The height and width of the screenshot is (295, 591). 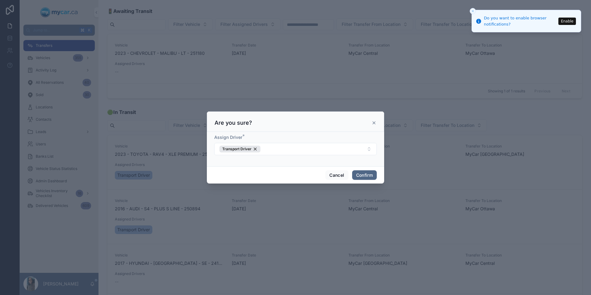 I want to click on span: Assign Driver, so click(x=228, y=137).